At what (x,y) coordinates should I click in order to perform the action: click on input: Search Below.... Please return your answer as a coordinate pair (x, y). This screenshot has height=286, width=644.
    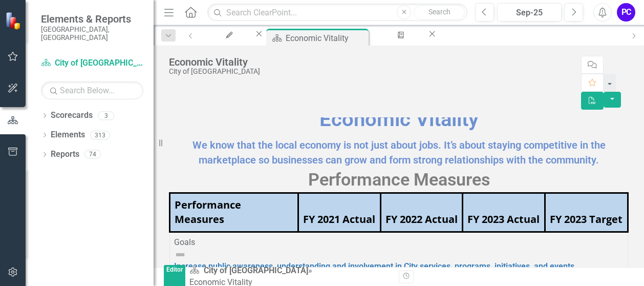
    Looking at the image, I should click on (92, 90).